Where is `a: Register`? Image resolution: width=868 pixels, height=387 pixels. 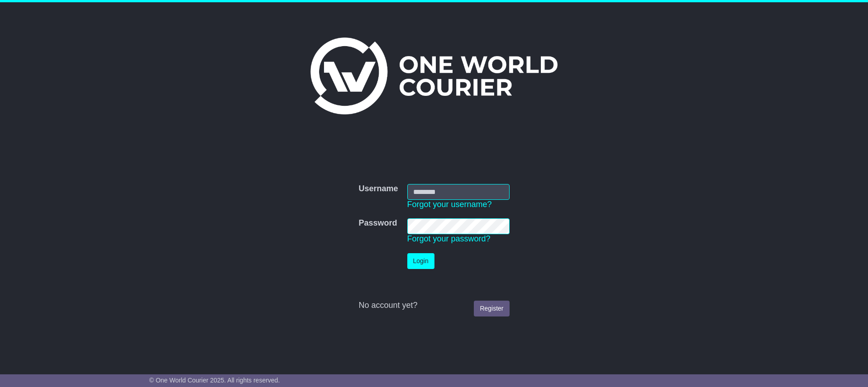 a: Register is located at coordinates (491, 308).